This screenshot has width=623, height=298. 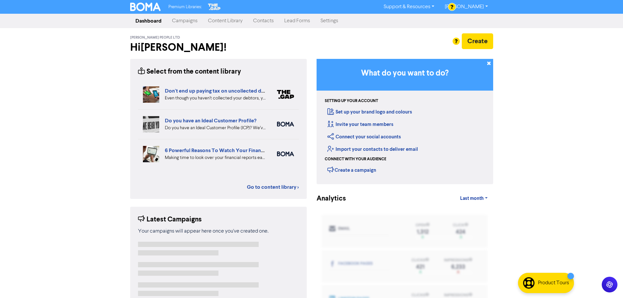 What do you see at coordinates (148, 21) in the screenshot?
I see `a: Dashboard` at bounding box center [148, 21].